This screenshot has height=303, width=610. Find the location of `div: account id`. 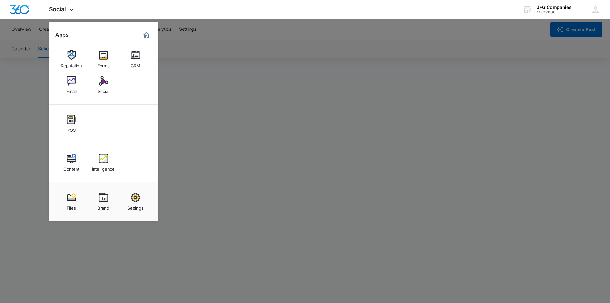

div: account id is located at coordinates (554, 12).